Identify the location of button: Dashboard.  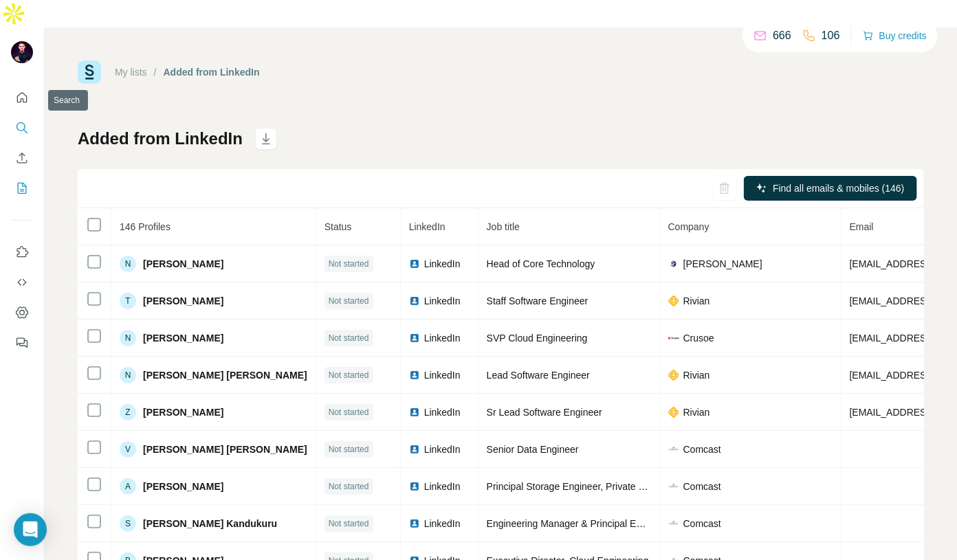
(22, 313).